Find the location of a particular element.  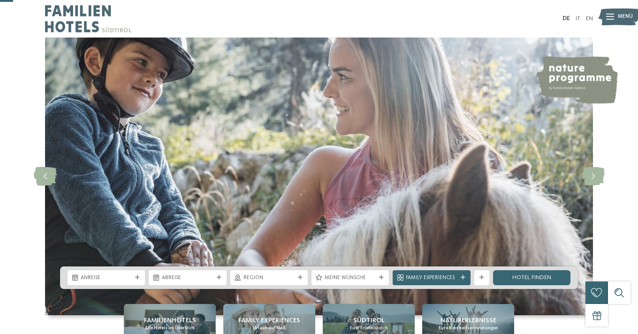

span: Euer Erlebnisreich is located at coordinates (369, 328).